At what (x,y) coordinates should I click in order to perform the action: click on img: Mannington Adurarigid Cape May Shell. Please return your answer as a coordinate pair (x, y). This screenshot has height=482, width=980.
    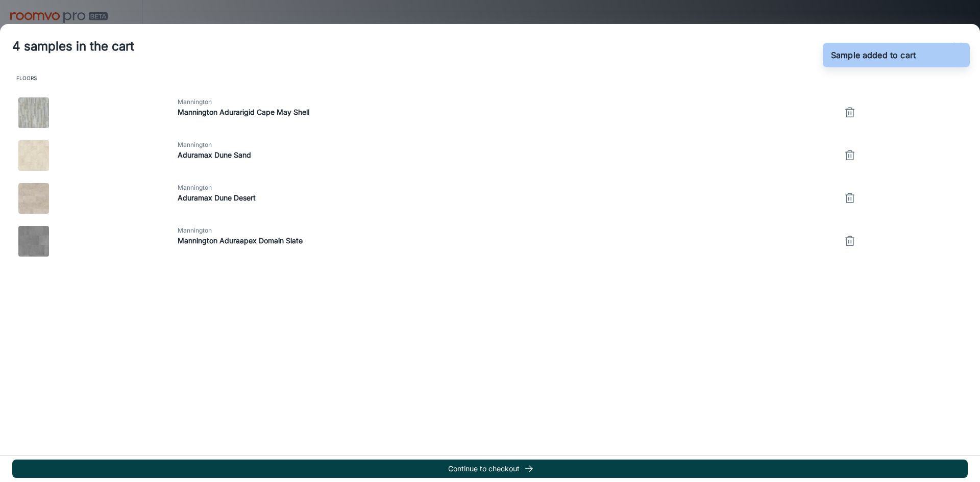
    Looking at the image, I should click on (34, 112).